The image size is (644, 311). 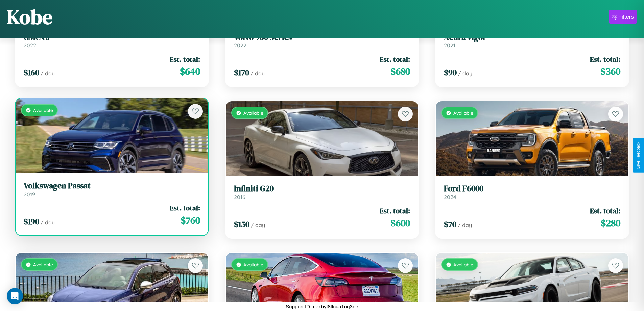 What do you see at coordinates (623, 17) in the screenshot?
I see `button: Filters` at bounding box center [623, 17].